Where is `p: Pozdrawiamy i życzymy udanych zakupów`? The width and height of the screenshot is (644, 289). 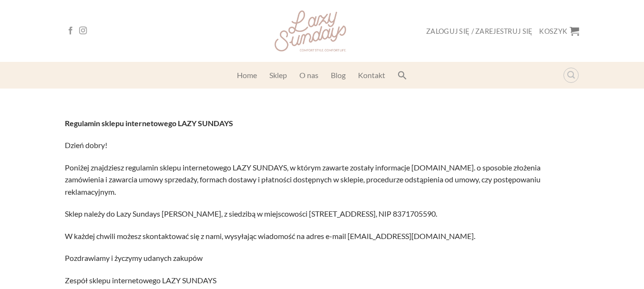
p: Pozdrawiamy i życzymy udanych zakupów is located at coordinates (322, 258).